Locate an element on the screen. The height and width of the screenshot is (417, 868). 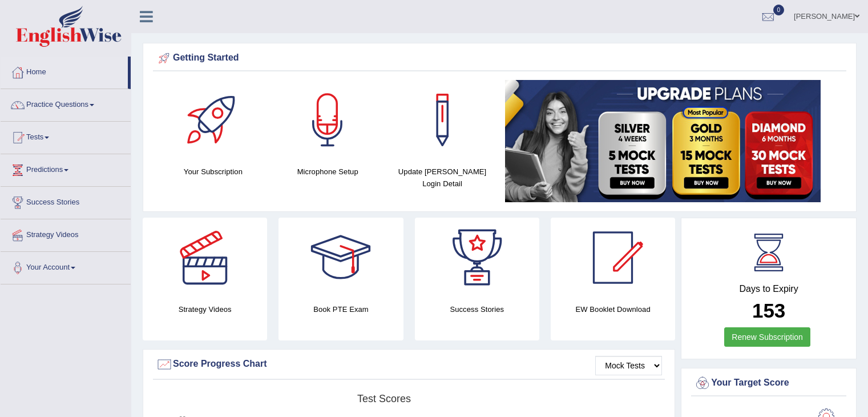
h4: Days to Expiry is located at coordinates (768, 289).